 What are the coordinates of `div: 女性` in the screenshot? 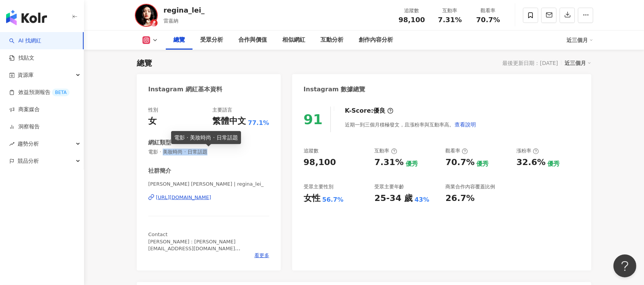 It's located at (312, 198).